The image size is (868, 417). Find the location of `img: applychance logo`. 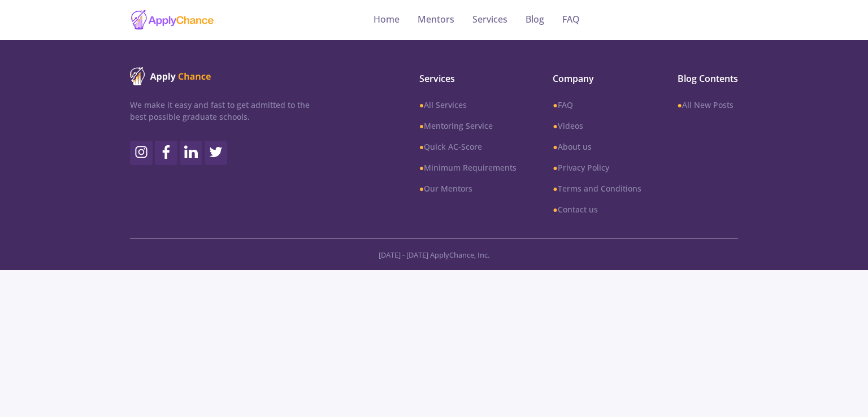

img: applychance logo is located at coordinates (172, 20).